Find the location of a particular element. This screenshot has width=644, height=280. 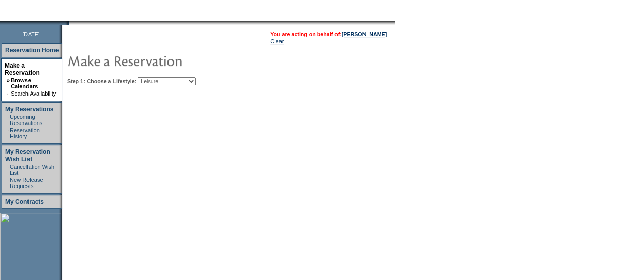

a: Cancellation Wish List is located at coordinates (32, 170).